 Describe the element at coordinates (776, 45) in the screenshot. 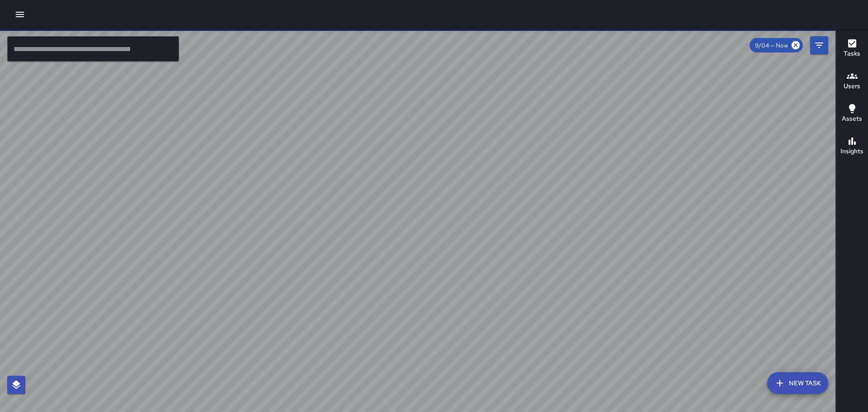

I see `div: 9/04 — Now` at that location.